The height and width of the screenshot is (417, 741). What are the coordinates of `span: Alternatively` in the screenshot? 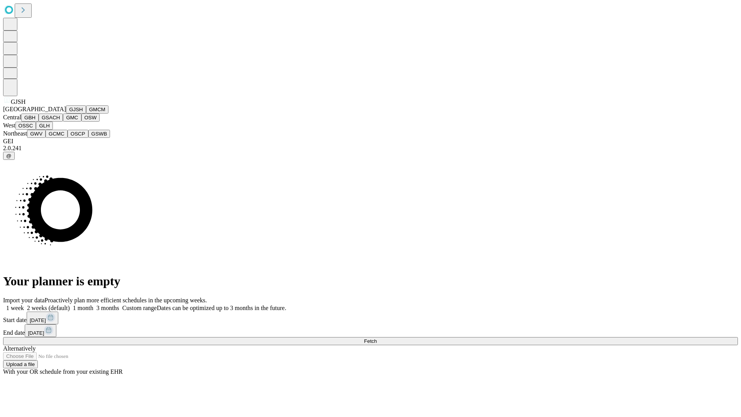 It's located at (19, 348).